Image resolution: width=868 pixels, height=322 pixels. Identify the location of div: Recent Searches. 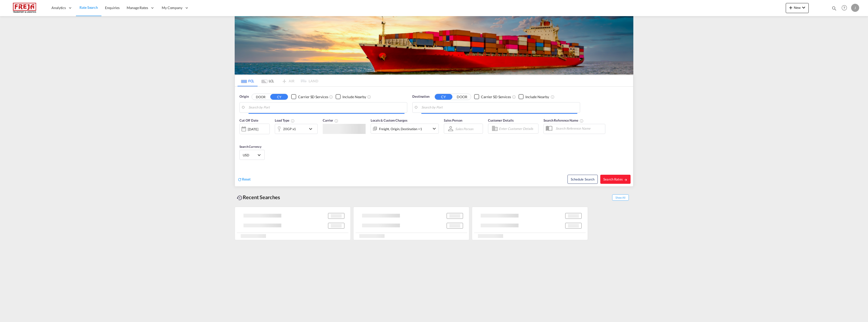
(259, 197).